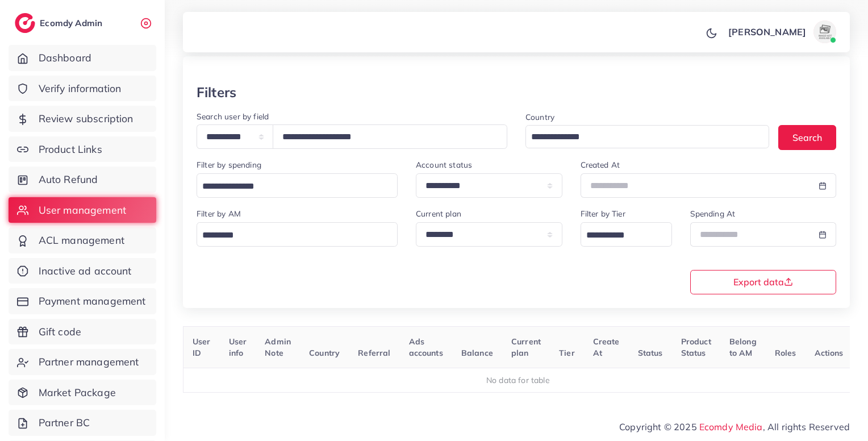 This screenshot has width=868, height=441. I want to click on h2: Ecomdy Admin, so click(72, 23).